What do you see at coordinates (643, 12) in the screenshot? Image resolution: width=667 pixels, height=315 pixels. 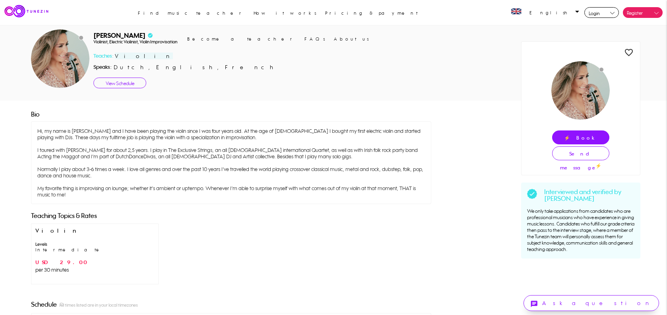 I see `a: Register` at bounding box center [643, 12].